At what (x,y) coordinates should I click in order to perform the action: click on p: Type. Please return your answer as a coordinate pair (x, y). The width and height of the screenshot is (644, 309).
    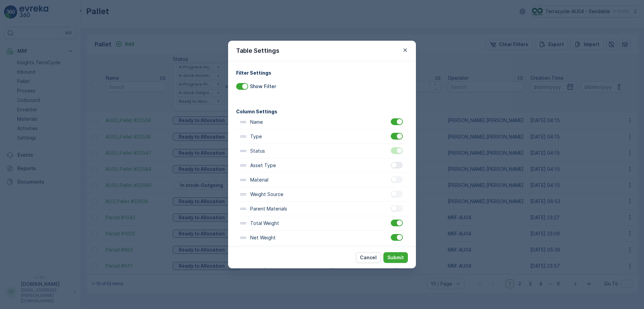
    Looking at the image, I should click on (256, 136).